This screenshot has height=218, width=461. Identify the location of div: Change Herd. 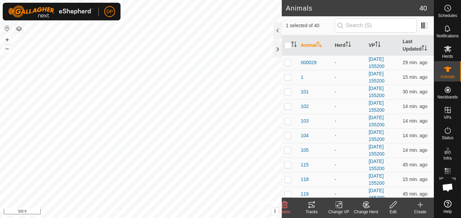
(366, 212).